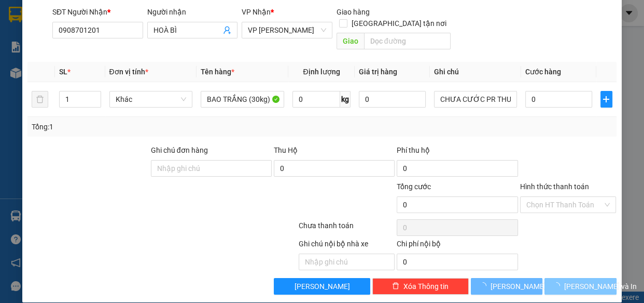 This screenshot has height=303, width=644. I want to click on span: Tổng cước, so click(414, 186).